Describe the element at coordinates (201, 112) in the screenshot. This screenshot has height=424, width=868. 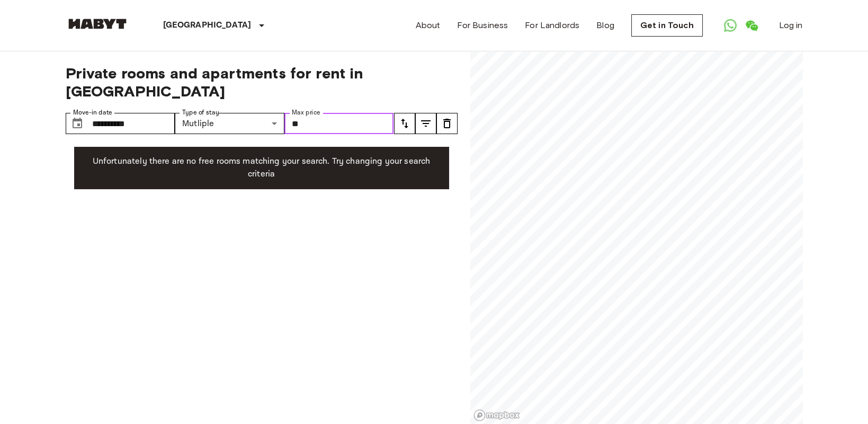
I see `label: Type of stay` at that location.